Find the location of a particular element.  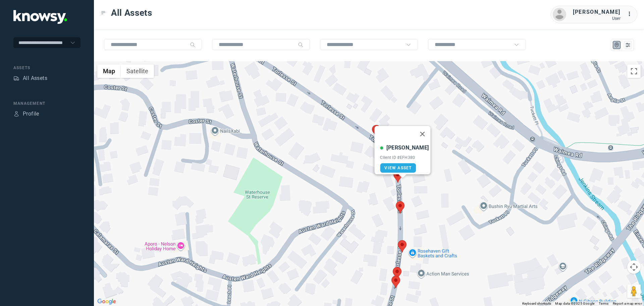

div: Client ID #EFH380 is located at coordinates (404, 158).